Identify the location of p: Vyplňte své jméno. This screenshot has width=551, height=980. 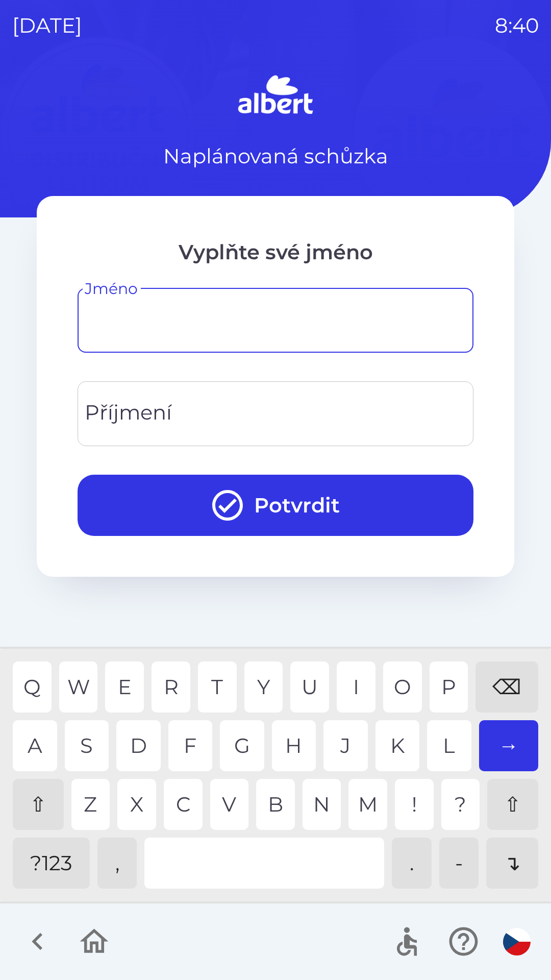
(276, 252).